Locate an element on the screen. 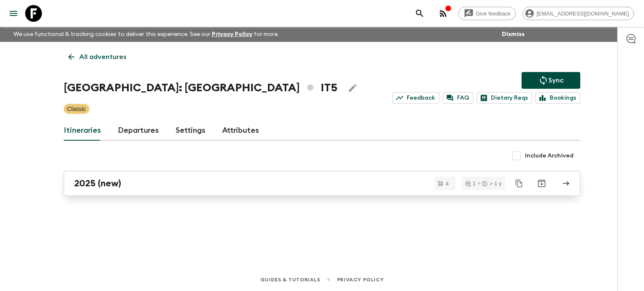 This screenshot has width=644, height=291. a: All adventures is located at coordinates (97, 57).